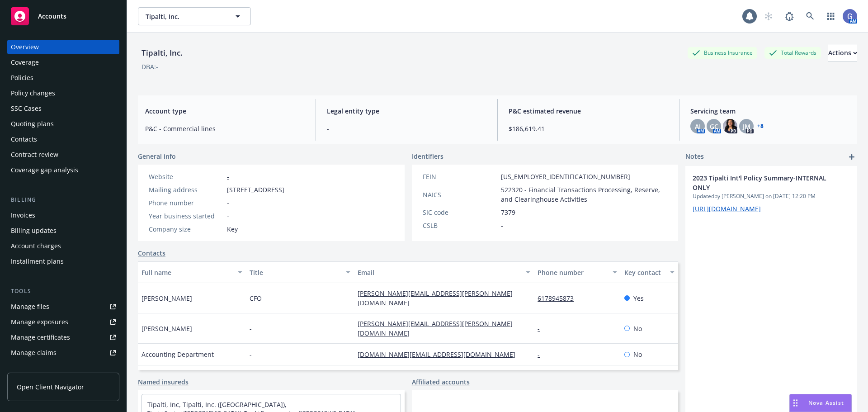  What do you see at coordinates (63, 323) in the screenshot?
I see `span: Manage exposures` at bounding box center [63, 323].